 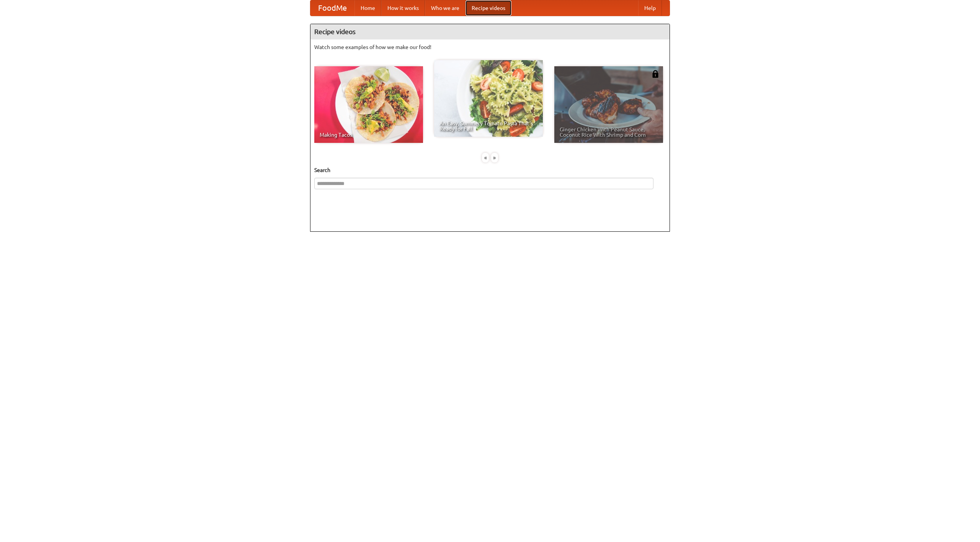 What do you see at coordinates (369, 135) in the screenshot?
I see `span: Making Tacos` at bounding box center [369, 135].